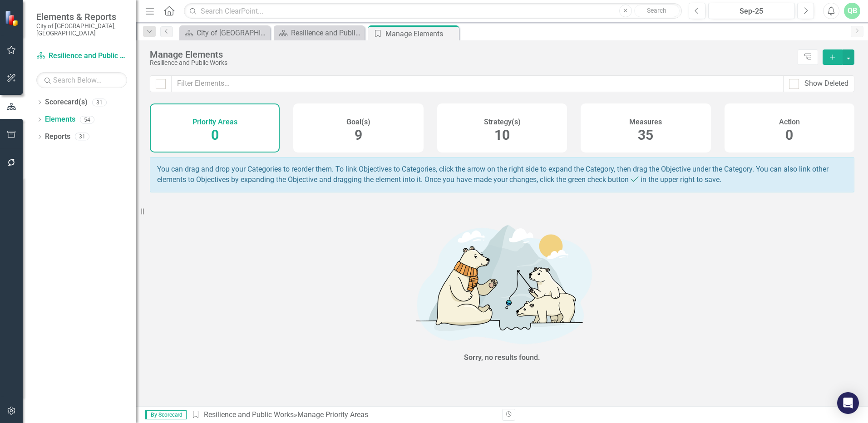 This screenshot has height=423, width=868. What do you see at coordinates (87, 120) in the screenshot?
I see `div: 54` at bounding box center [87, 120].